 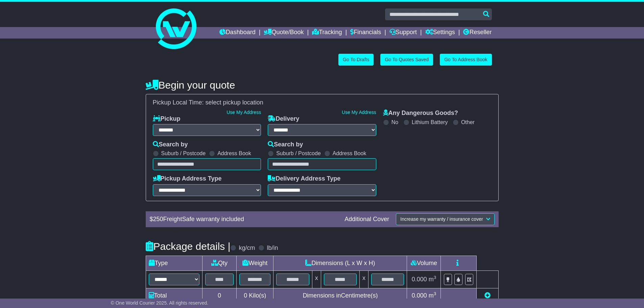 What do you see at coordinates (167, 119) in the screenshot?
I see `label: Pickup` at bounding box center [167, 119].